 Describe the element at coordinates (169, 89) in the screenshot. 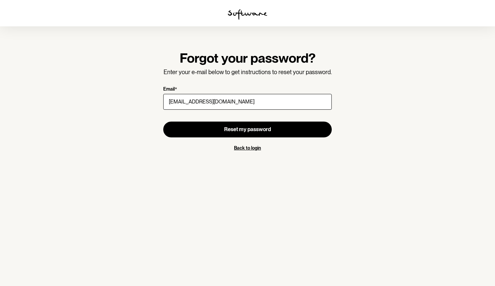

I see `p: Email` at that location.